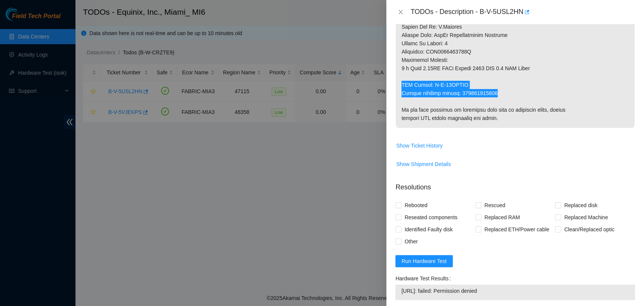  Describe the element at coordinates (423, 164) in the screenshot. I see `span: Show Shipment Details` at that location.